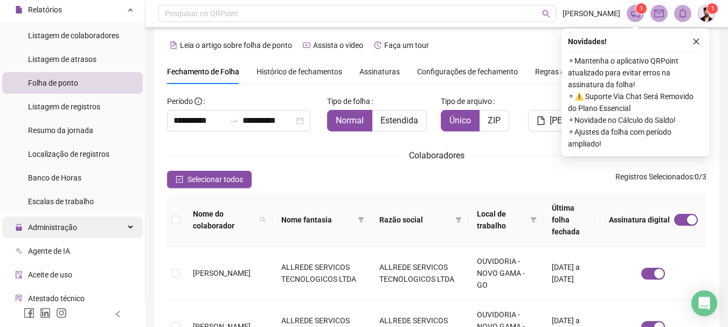 This screenshot has width=728, height=327. Describe the element at coordinates (696, 41) in the screenshot. I see `span: close` at that location.